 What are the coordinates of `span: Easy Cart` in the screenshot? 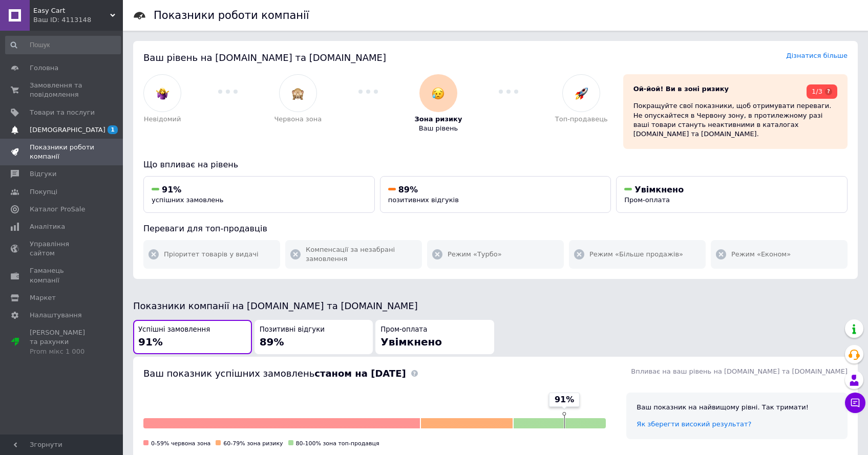 It's located at (72, 11).